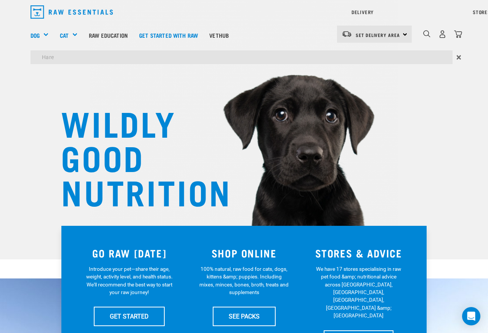 The width and height of the screenshot is (488, 333). I want to click on a: Cat, so click(64, 35).